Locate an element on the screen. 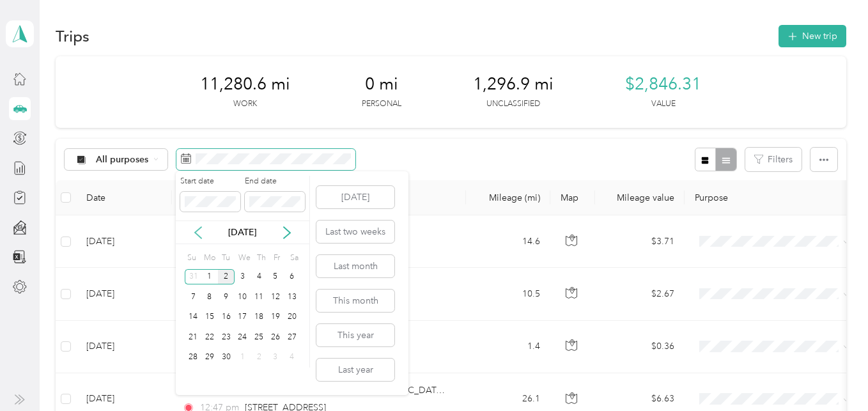 The height and width of the screenshot is (411, 868). div: 11 is located at coordinates (259, 297).